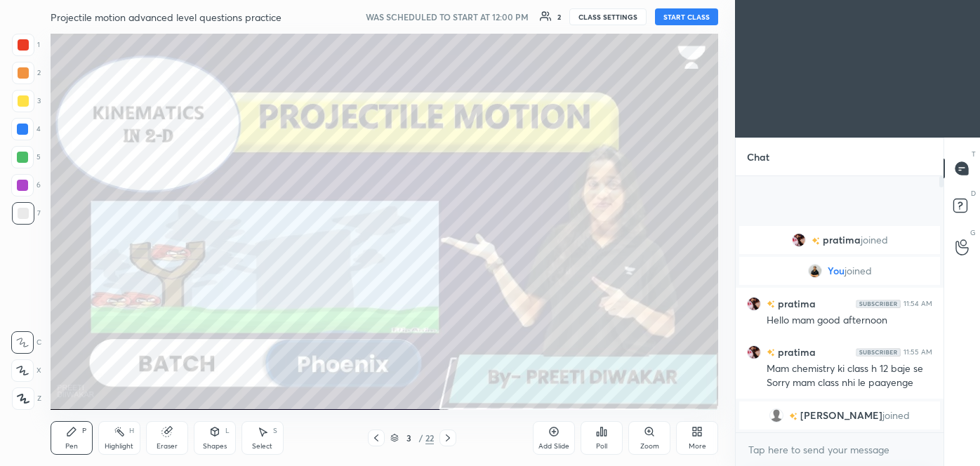  What do you see at coordinates (26, 343) in the screenshot?
I see `div: C` at bounding box center [26, 343].